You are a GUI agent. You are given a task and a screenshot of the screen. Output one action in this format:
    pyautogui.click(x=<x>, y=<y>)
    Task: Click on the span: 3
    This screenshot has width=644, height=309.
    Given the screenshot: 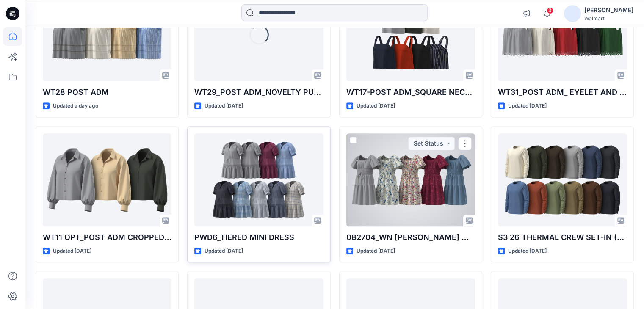 What is the action you would take?
    pyautogui.click(x=550, y=10)
    